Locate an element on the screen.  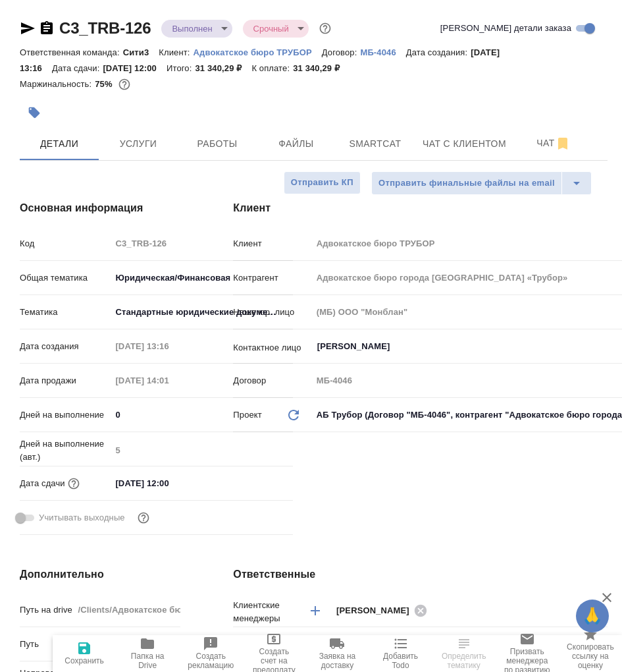
p: Код is located at coordinates (65, 243).